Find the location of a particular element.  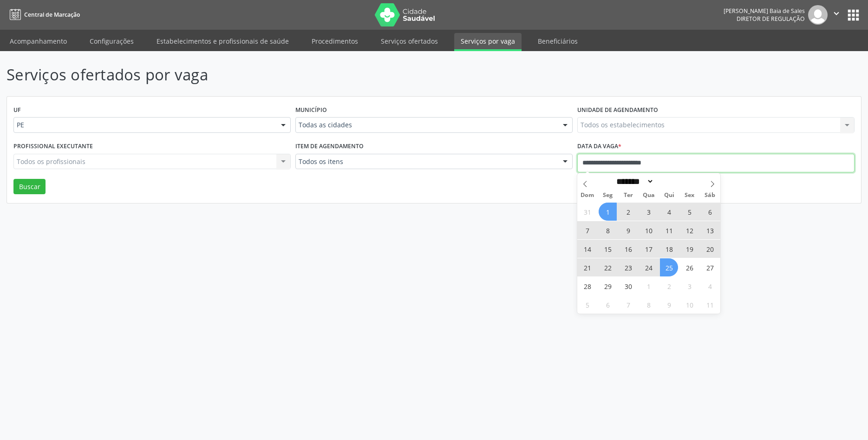

span: Setembro 10, 2025 is located at coordinates (648, 230).